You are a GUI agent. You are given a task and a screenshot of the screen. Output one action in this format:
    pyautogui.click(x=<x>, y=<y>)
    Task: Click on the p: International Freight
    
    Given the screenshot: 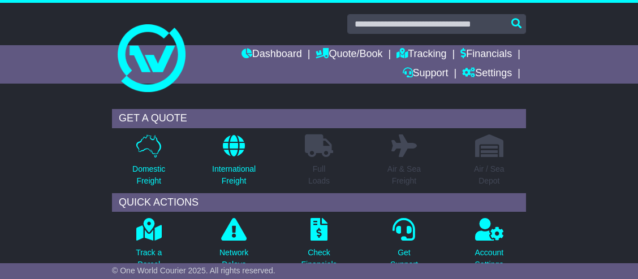 What is the action you would take?
    pyautogui.click(x=234, y=175)
    